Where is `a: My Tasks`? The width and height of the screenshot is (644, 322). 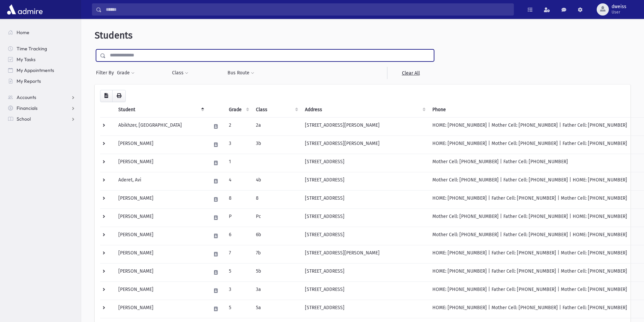
a: My Tasks is located at coordinates (42, 60).